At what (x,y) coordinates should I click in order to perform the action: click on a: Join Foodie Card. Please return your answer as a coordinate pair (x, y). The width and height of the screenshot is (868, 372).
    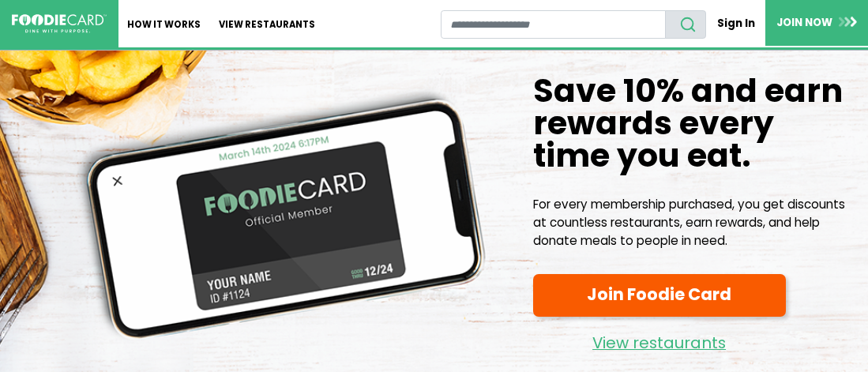
    Looking at the image, I should click on (659, 295).